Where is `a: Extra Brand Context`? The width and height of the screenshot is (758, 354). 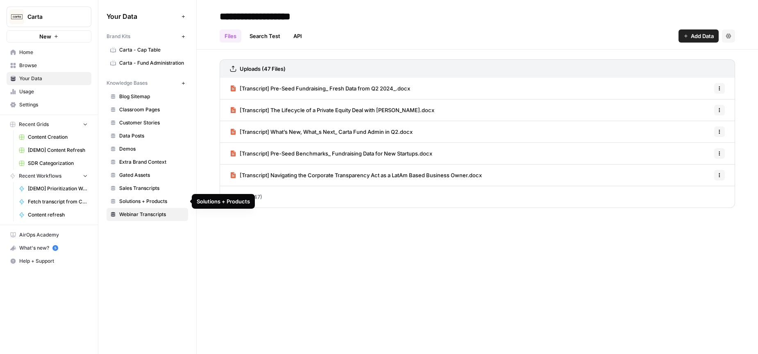
a: Extra Brand Context is located at coordinates (147, 162).